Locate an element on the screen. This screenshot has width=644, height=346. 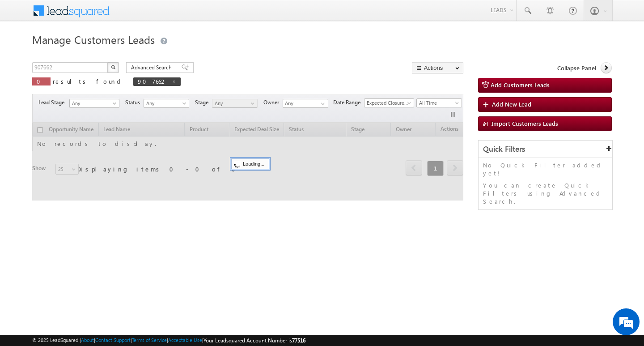
a: Contact Support is located at coordinates (113, 340).